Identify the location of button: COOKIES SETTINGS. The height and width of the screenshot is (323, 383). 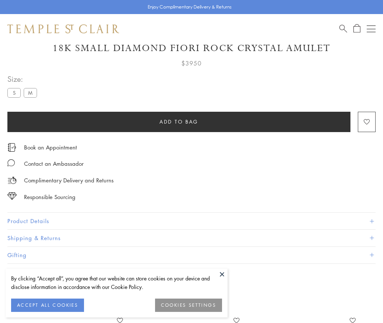
(188, 305).